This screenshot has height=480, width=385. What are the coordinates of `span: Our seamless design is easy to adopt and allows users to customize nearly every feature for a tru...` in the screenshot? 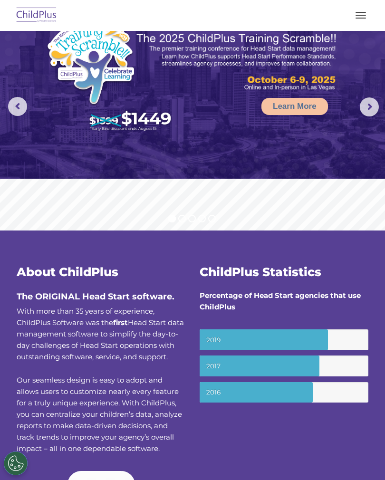 It's located at (99, 414).